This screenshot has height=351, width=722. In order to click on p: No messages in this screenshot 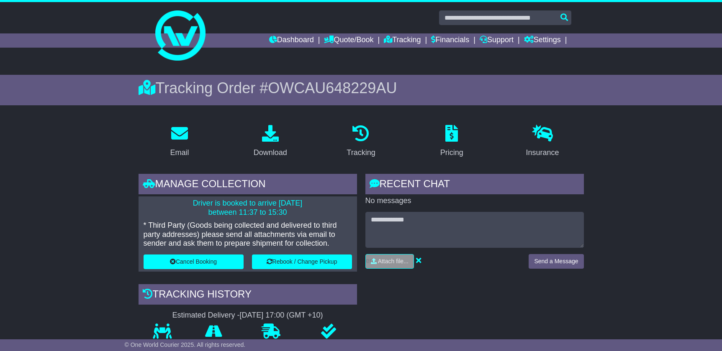, I will do `click(474, 201)`.